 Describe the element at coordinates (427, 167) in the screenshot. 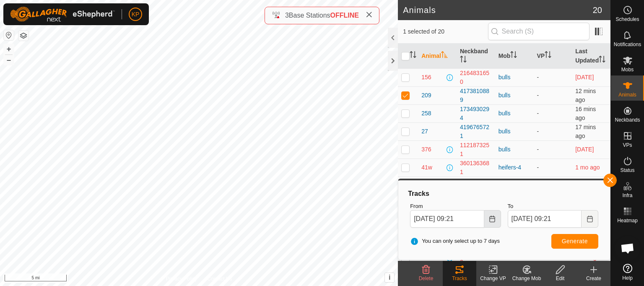

I see `span: 41w` at that location.